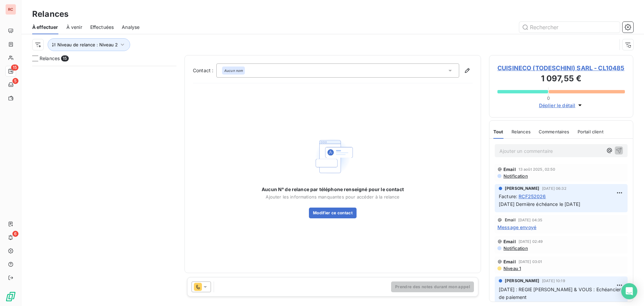 The height and width of the screenshot is (306, 644). I want to click on button: Modifier ce contact, so click(333, 213).